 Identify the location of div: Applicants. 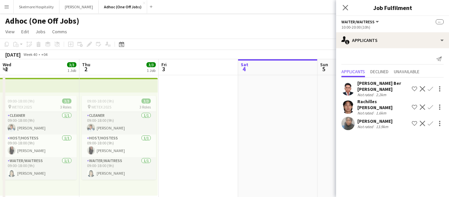
(392, 40).